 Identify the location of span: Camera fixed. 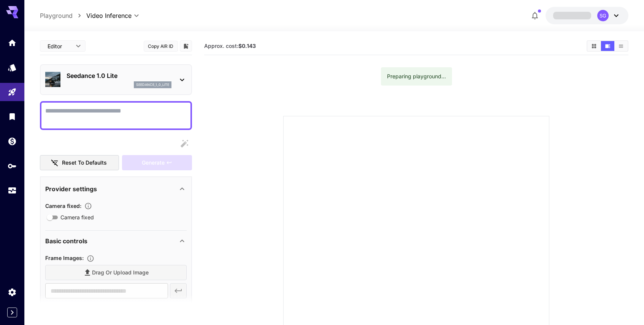
(77, 217).